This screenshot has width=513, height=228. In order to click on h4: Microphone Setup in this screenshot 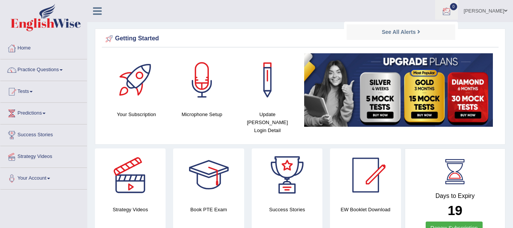, I will do `click(202, 114)`.